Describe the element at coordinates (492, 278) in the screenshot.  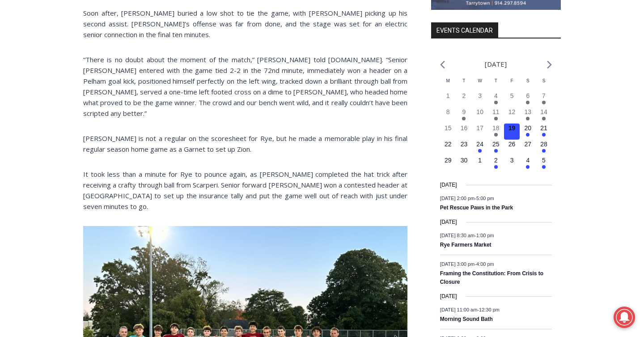
I see `a: Framing the Constitution: From Crisis to Closure` at that location.